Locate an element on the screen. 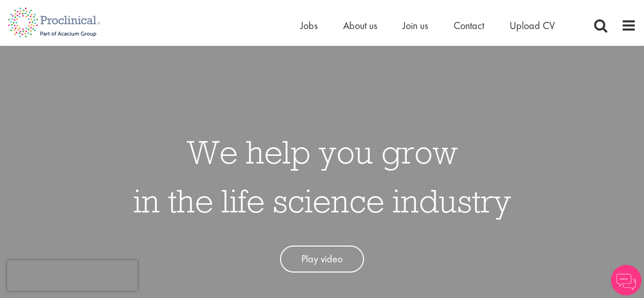 The width and height of the screenshot is (644, 298). span: Jobs is located at coordinates (309, 25).